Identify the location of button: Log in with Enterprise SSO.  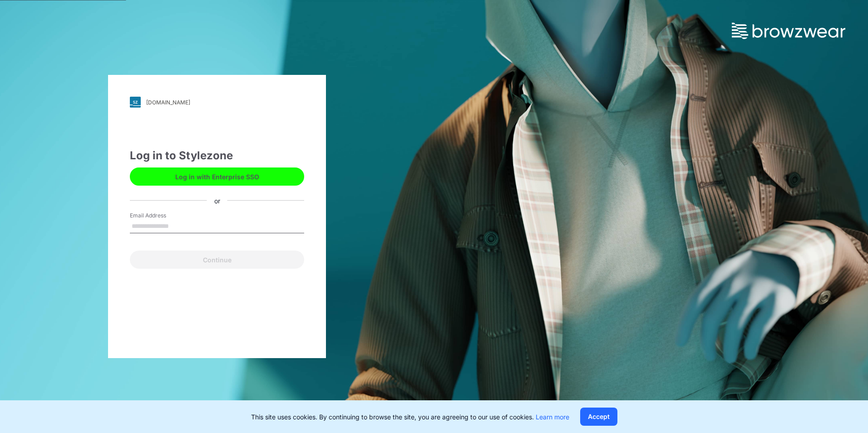
(217, 177).